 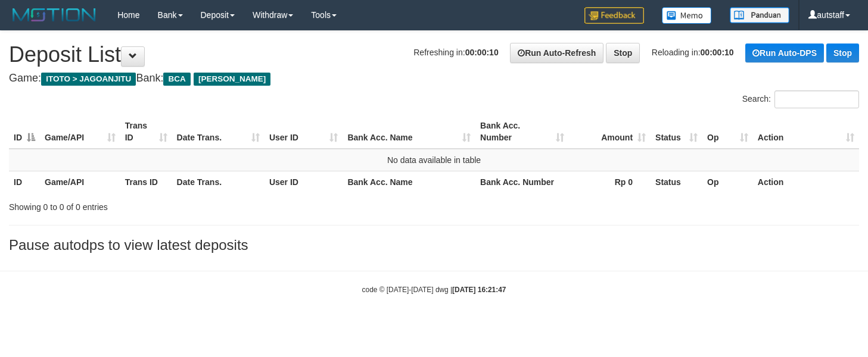 What do you see at coordinates (24, 182) in the screenshot?
I see `th: ID` at bounding box center [24, 182].